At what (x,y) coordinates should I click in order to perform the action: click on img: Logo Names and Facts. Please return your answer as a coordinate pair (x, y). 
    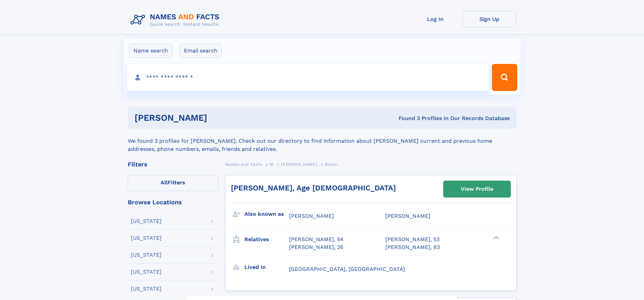
    Looking at the image, I should click on (176, 20).